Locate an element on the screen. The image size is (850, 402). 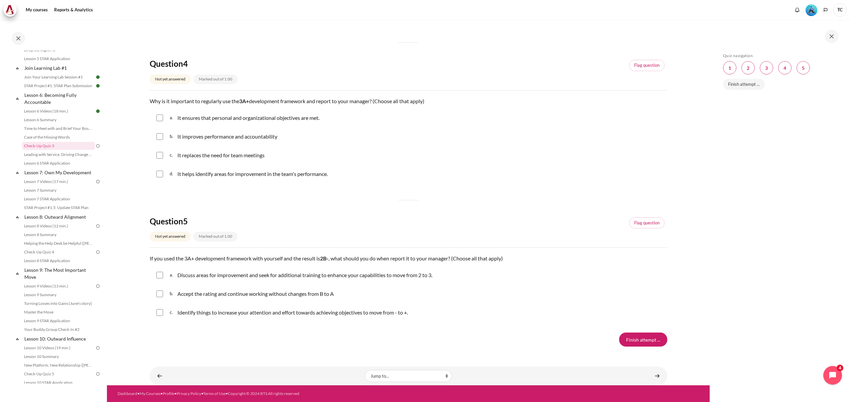
a: Lesson 10 STAR Application is located at coordinates (58, 383).